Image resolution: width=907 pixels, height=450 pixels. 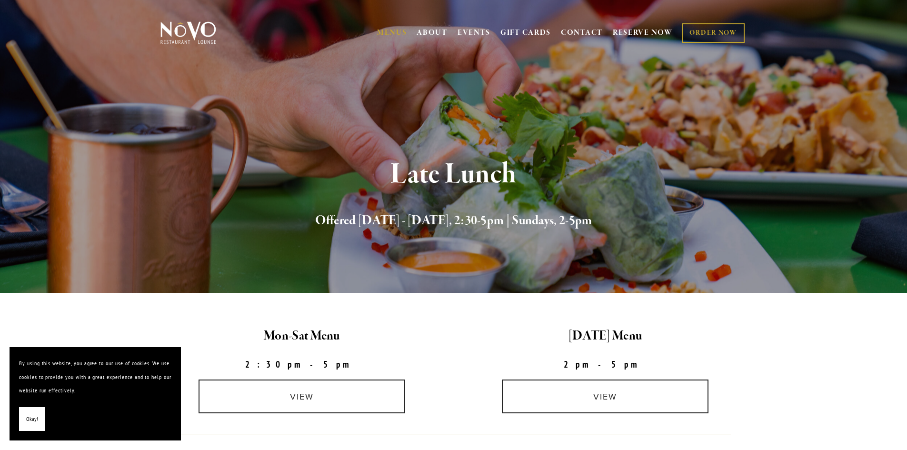 What do you see at coordinates (302, 364) in the screenshot?
I see `strong: 2:30pm-5pm` at bounding box center [302, 364].